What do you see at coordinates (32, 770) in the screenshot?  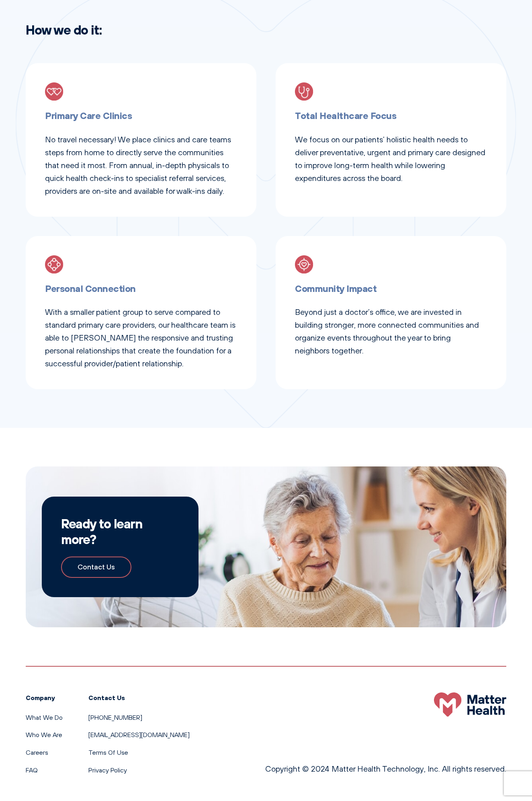 I see `a: FAQ` at bounding box center [32, 770].